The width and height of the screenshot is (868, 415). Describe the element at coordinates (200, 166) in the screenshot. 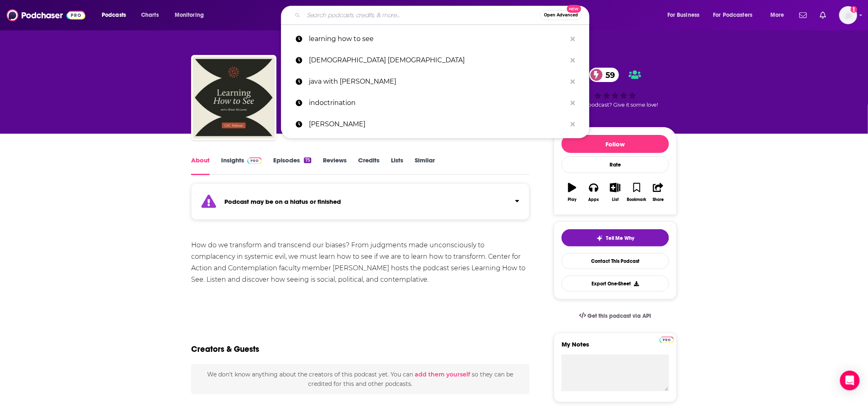

I see `a: About` at that location.